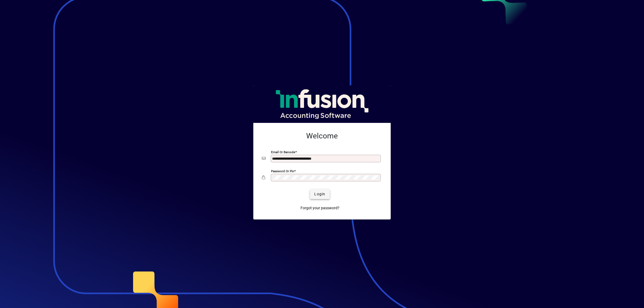 The height and width of the screenshot is (308, 644). Describe the element at coordinates (320, 208) in the screenshot. I see `span: Forgot your password?` at that location.